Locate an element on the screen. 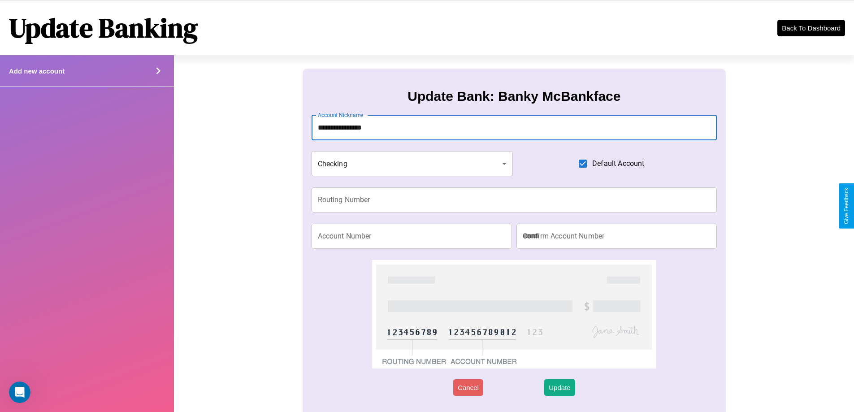 The image size is (854, 412). div: Give Feedback is located at coordinates (846, 206).